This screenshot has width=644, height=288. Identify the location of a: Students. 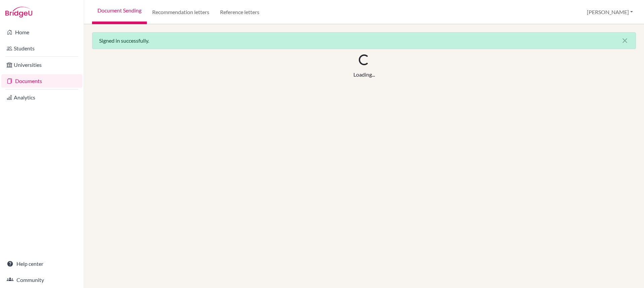
(42, 49).